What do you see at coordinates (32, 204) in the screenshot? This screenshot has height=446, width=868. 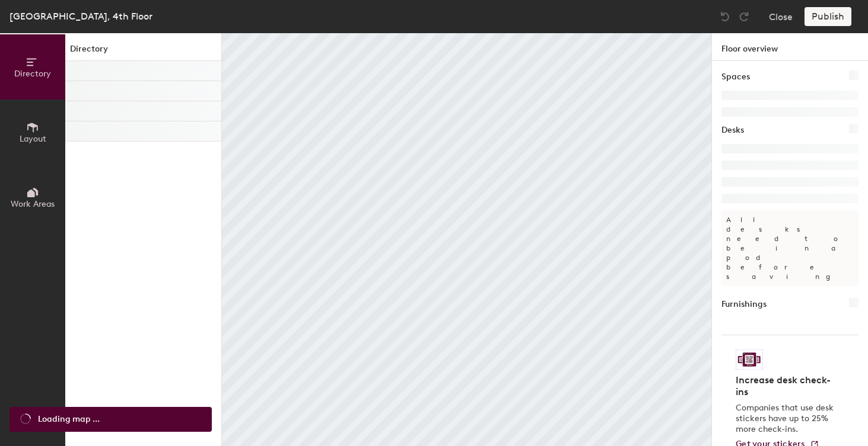 I see `span: Work Areas` at bounding box center [32, 204].